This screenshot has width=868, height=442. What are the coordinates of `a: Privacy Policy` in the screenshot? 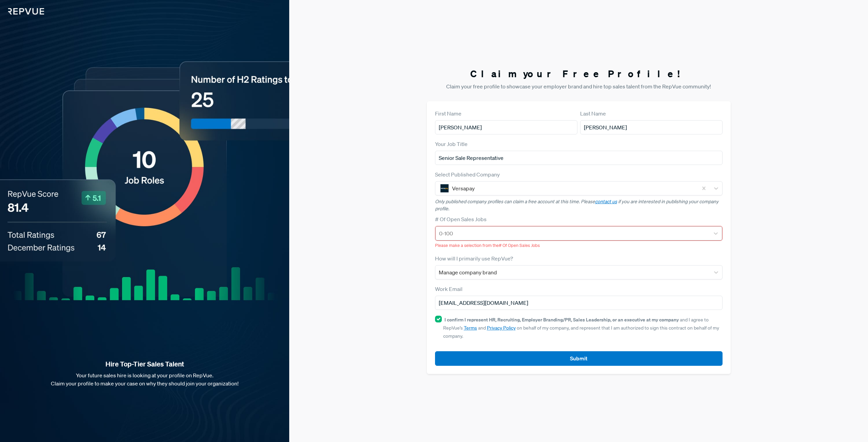 It's located at (501, 328).